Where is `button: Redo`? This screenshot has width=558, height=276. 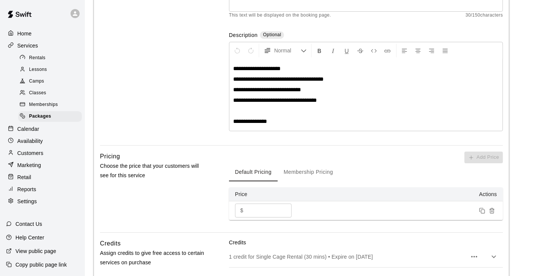 button: Redo is located at coordinates (251, 51).